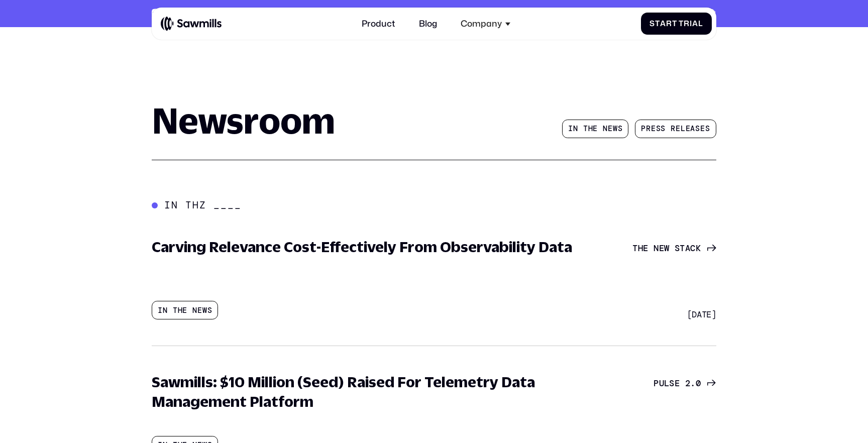 This screenshot has height=443, width=868. I want to click on h3: Carving Relevance Cost-Effectively From Observability Data, so click(361, 247).